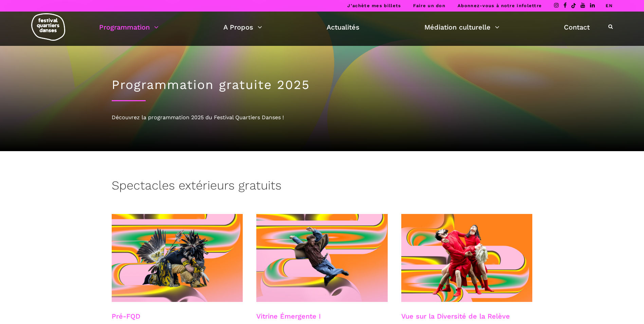 Image resolution: width=644 pixels, height=324 pixels. I want to click on a: J’achète mes billets, so click(374, 6).